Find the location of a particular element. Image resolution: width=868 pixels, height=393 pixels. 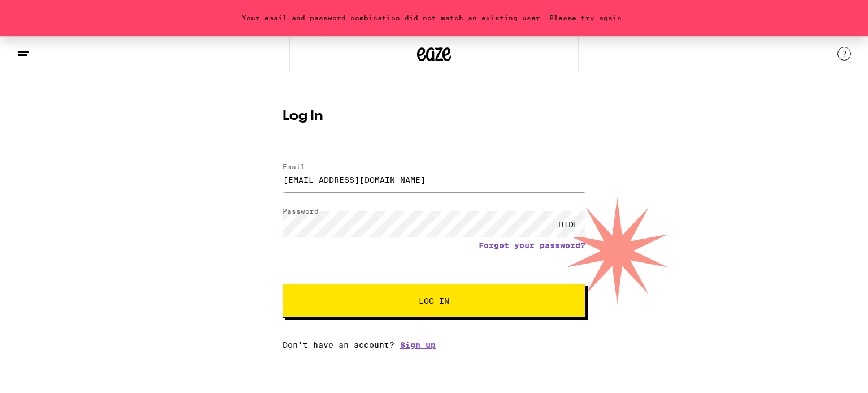

div: HIDE is located at coordinates (569, 224).